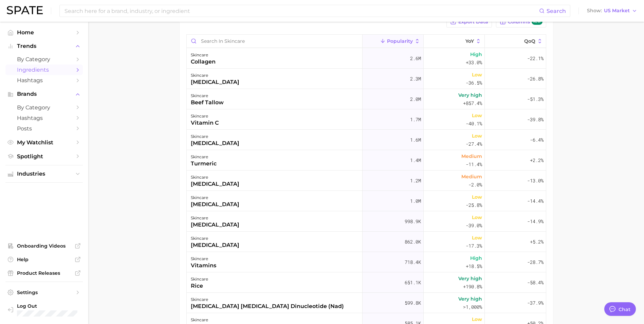 The image size is (644, 324). What do you see at coordinates (416, 140) in the screenshot?
I see `span: 1.6m` at bounding box center [416, 140].